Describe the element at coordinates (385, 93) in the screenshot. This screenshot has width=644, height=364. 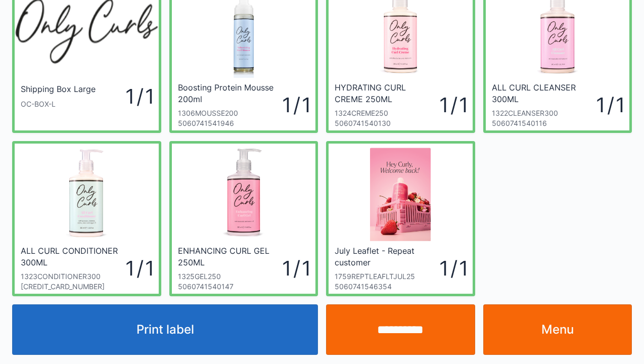
I see `div: HYDRATING CURL CREME 250ML` at that location.